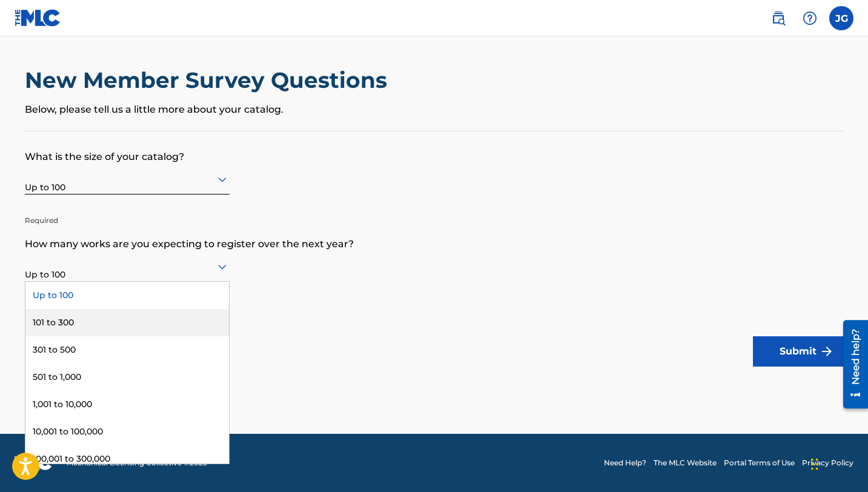 The width and height of the screenshot is (868, 492). Describe the element at coordinates (434, 148) in the screenshot. I see `p: What is the size of your catalog?` at that location.